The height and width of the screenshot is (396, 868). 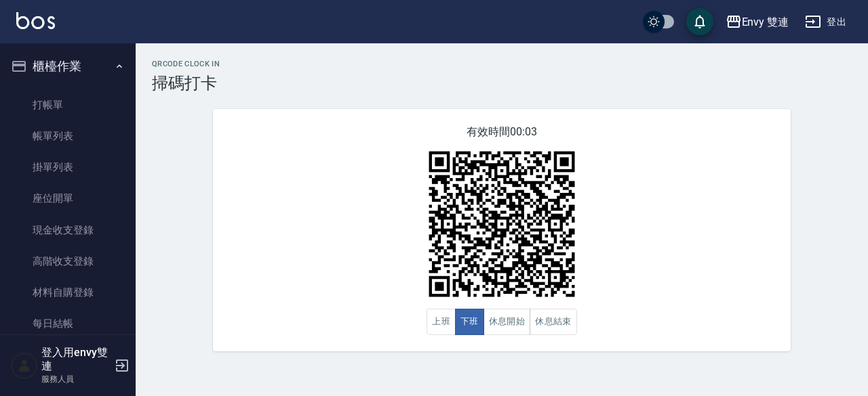 I want to click on a: 打帳單, so click(x=68, y=105).